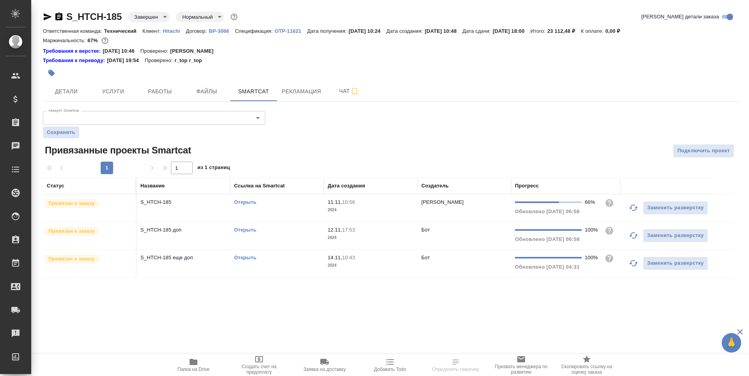  Describe the element at coordinates (55, 186) in the screenshot. I see `div: Статус` at that location.